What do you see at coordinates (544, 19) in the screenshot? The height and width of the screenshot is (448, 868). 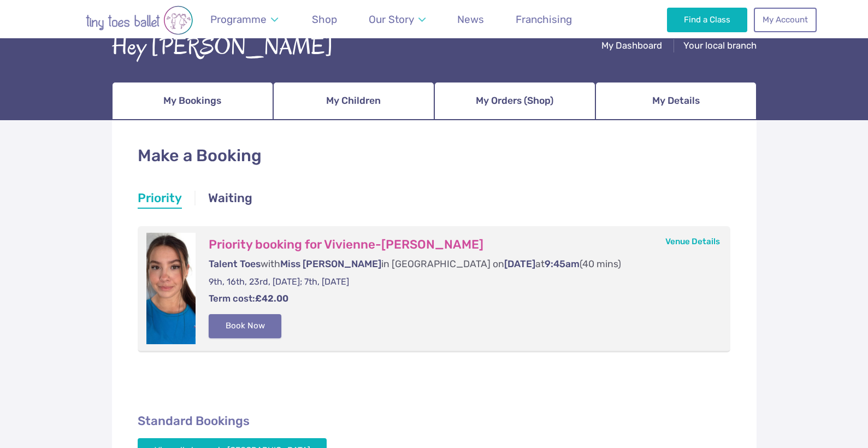 I see `a: Franchising` at bounding box center [544, 19].